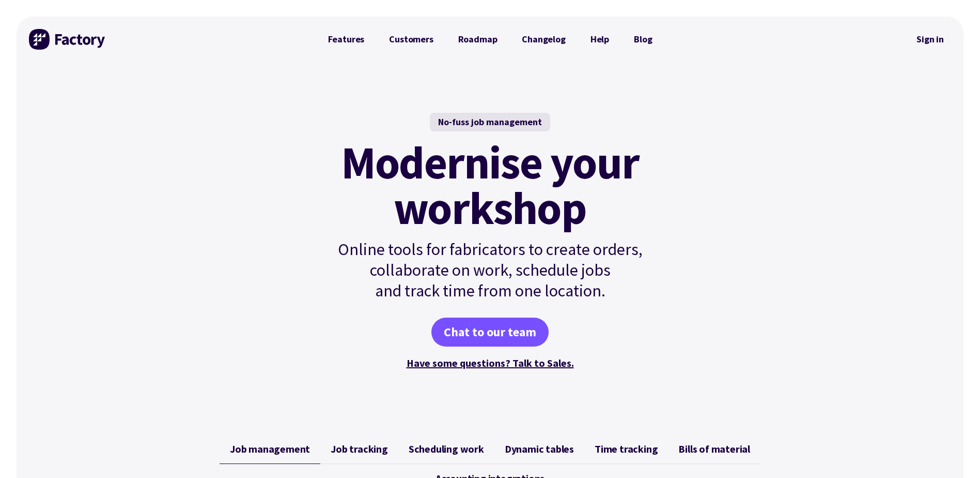 The height and width of the screenshot is (478, 980). Describe the element at coordinates (714, 449) in the screenshot. I see `span: Bills of material` at that location.